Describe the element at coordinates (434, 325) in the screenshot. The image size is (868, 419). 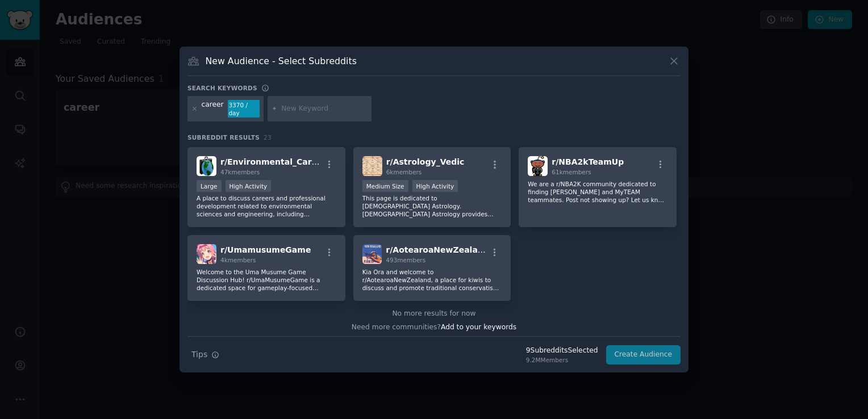
I see `div: Need more communities?` at that location.